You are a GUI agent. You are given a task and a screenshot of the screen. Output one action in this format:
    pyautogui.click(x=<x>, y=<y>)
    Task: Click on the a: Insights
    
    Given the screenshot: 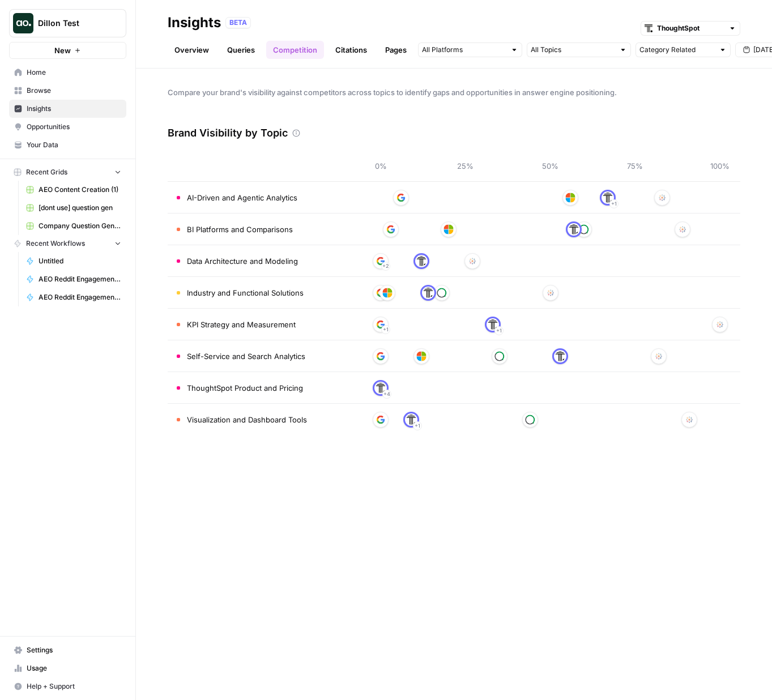 What is the action you would take?
    pyautogui.click(x=68, y=109)
    